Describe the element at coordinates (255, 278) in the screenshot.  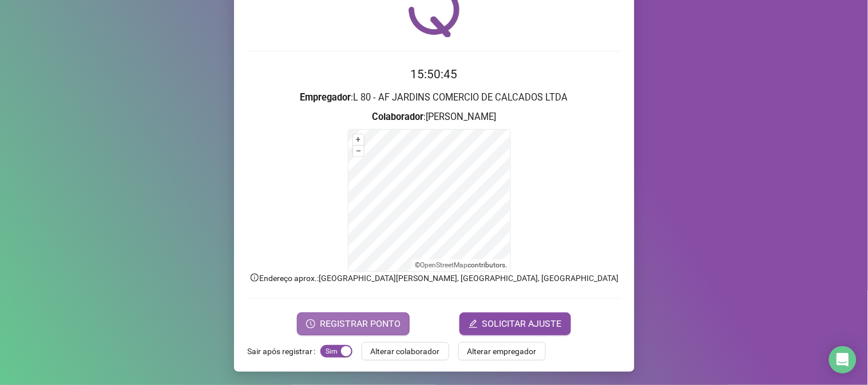
I see `span: info-circle` at that location.